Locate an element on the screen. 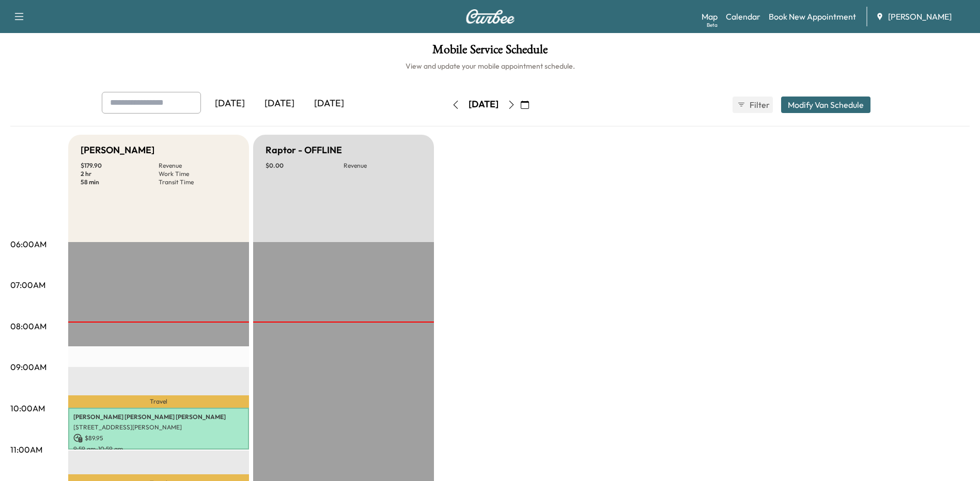 The image size is (980, 481). span: Filter is located at coordinates (759, 105).